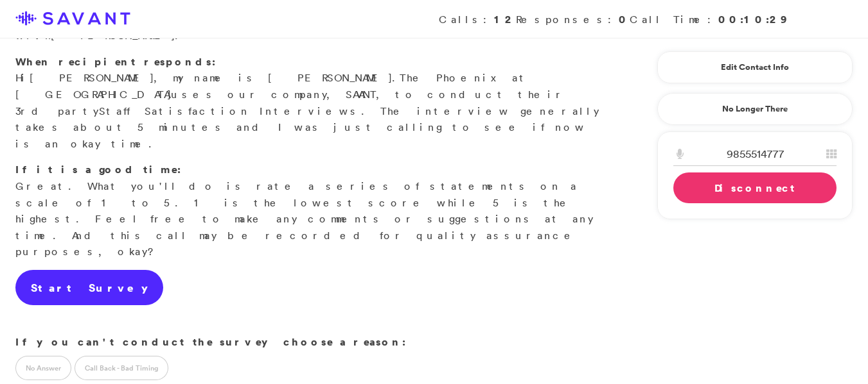 The image size is (868, 384). What do you see at coordinates (505, 19) in the screenshot?
I see `strong: 12` at bounding box center [505, 19].